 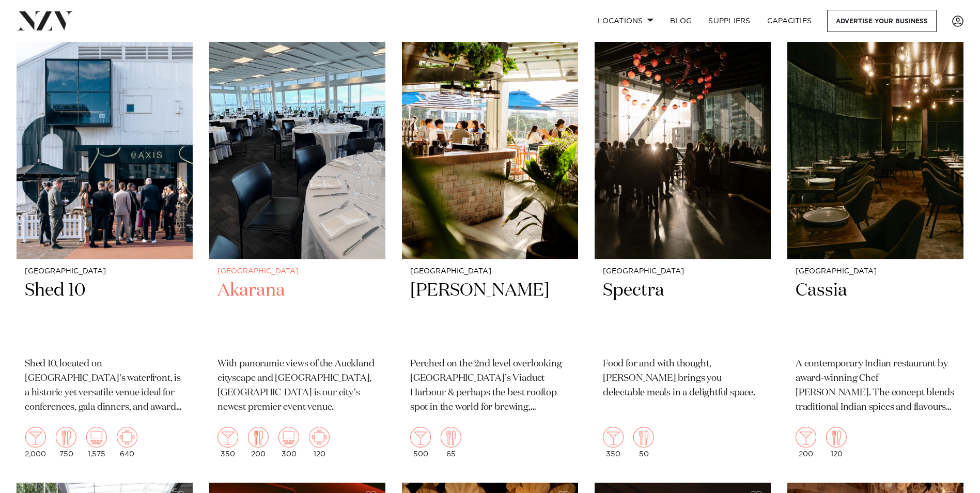 What do you see at coordinates (683, 314) in the screenshot?
I see `h2: Spectra` at bounding box center [683, 314].